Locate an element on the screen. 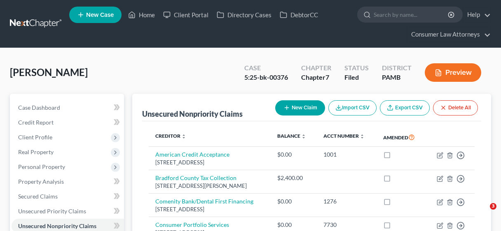 The image size is (501, 231). a: Home is located at coordinates (141, 15).